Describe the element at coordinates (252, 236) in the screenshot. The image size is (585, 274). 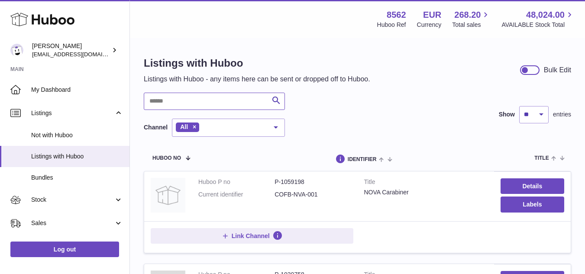
I see `button: Link Channel` at that location.